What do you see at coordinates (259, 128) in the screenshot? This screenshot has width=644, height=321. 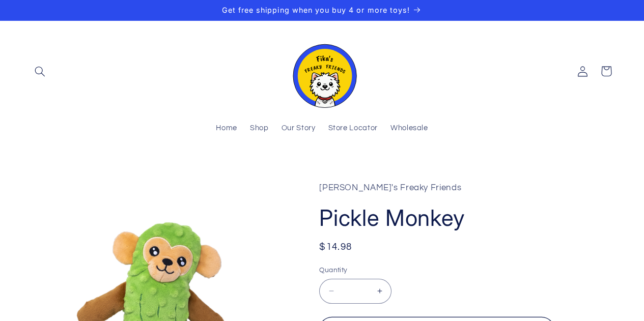 I see `a: Shop` at bounding box center [259, 128].